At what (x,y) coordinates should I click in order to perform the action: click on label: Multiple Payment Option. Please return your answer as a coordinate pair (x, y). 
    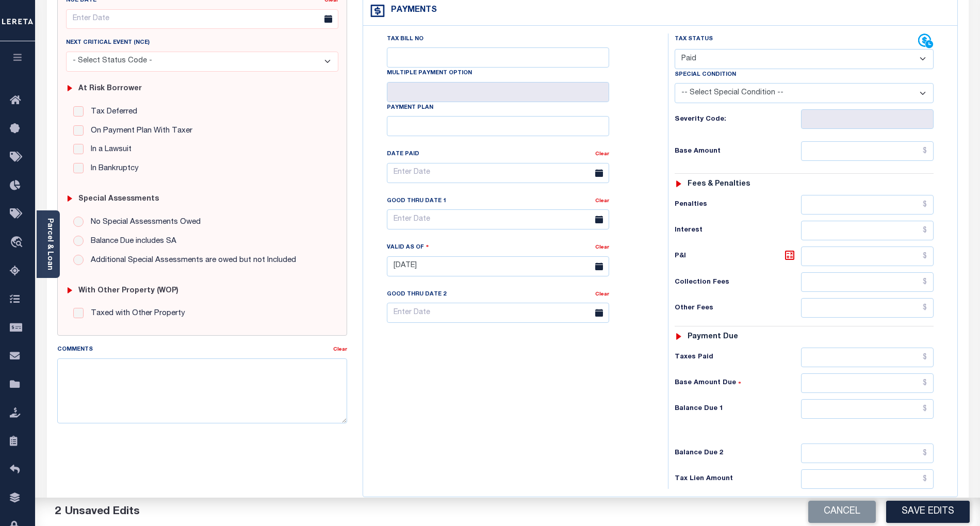
    Looking at the image, I should click on (429, 73).